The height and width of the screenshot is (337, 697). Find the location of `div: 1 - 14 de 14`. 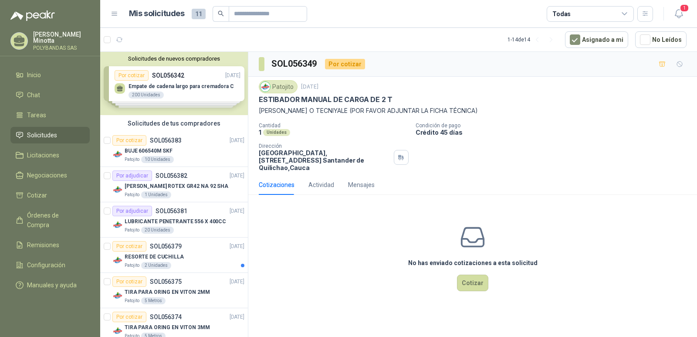

div: 1 - 14 de 14 is located at coordinates (533, 40).